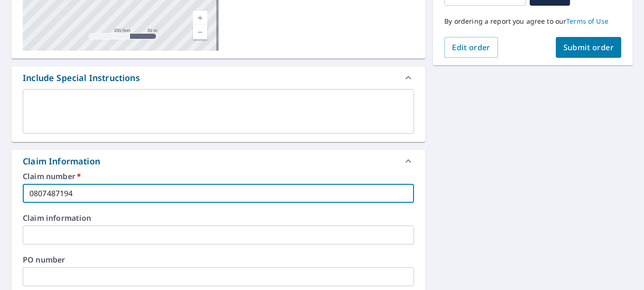 This screenshot has width=644, height=290. What do you see at coordinates (218, 260) in the screenshot?
I see `label: PO number` at bounding box center [218, 260].